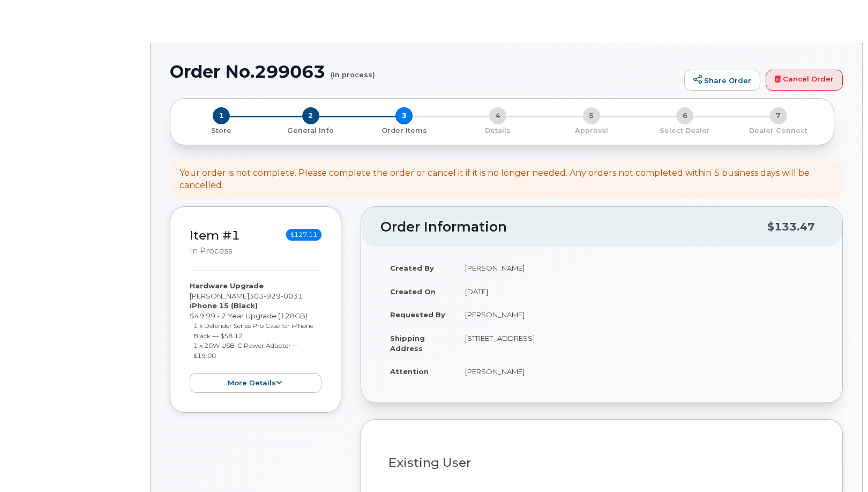 The image size is (868, 492). What do you see at coordinates (311, 129) in the screenshot?
I see `a: 2 General Info` at bounding box center [311, 129].